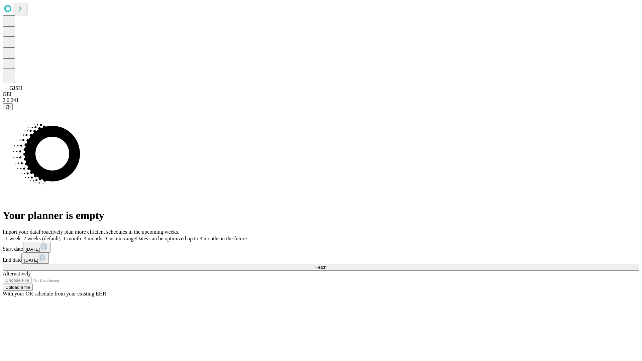  I want to click on span: Alternatively, so click(17, 273).